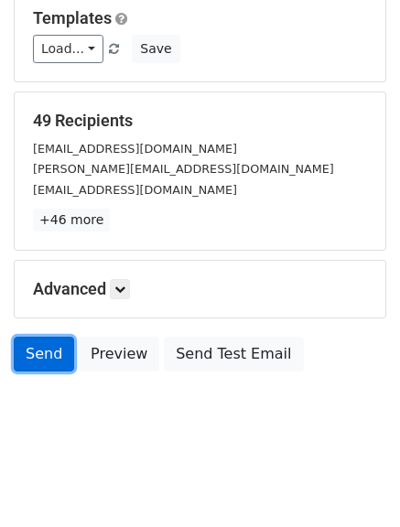 This screenshot has height=527, width=400. Describe the element at coordinates (233, 354) in the screenshot. I see `a: Send Test Email` at that location.